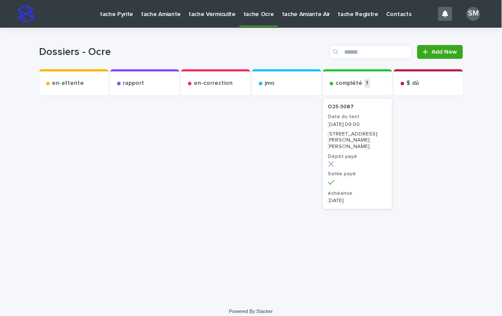  Describe the element at coordinates (371, 52) in the screenshot. I see `div: Search` at that location.